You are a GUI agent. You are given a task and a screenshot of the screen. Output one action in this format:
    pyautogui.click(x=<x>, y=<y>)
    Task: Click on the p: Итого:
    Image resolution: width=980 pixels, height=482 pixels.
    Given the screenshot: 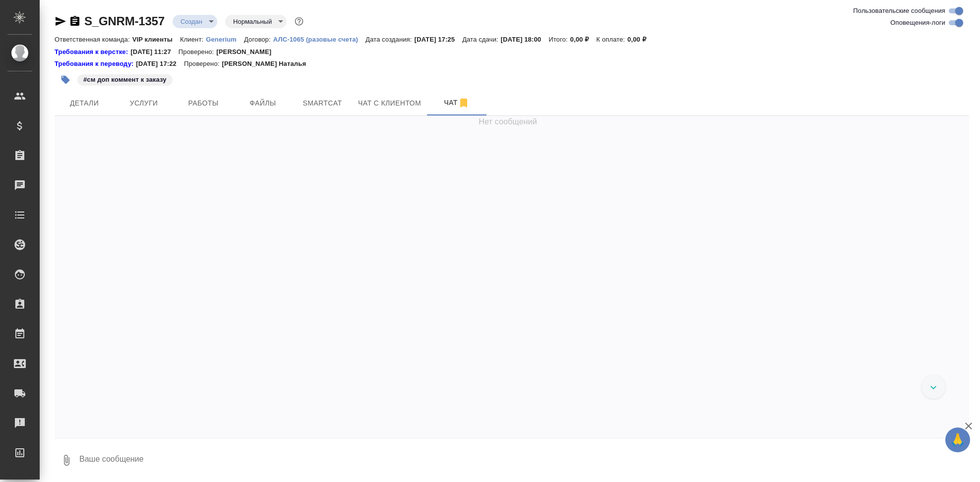 What is the action you would take?
    pyautogui.click(x=559, y=39)
    